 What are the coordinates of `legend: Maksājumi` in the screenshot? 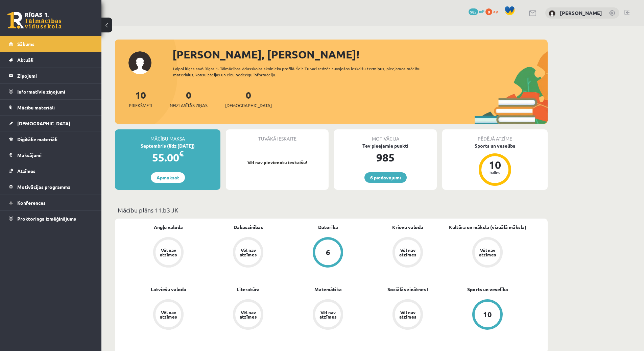 It's located at (55, 155).